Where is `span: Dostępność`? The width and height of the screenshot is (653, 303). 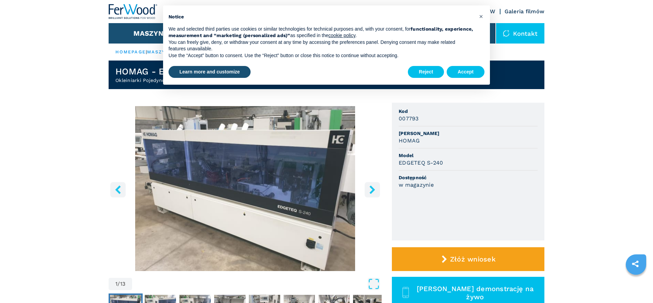 span: Dostępność is located at coordinates (468, 178).